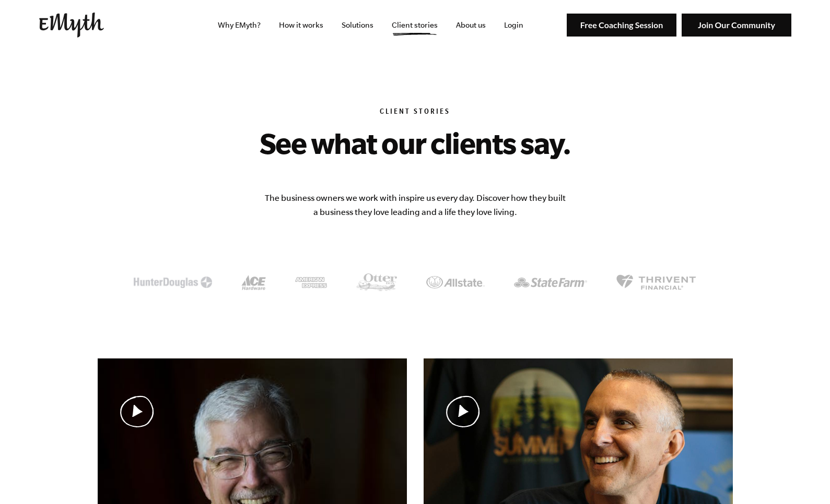 The height and width of the screenshot is (504, 830). I want to click on h6: Client Stories, so click(416, 113).